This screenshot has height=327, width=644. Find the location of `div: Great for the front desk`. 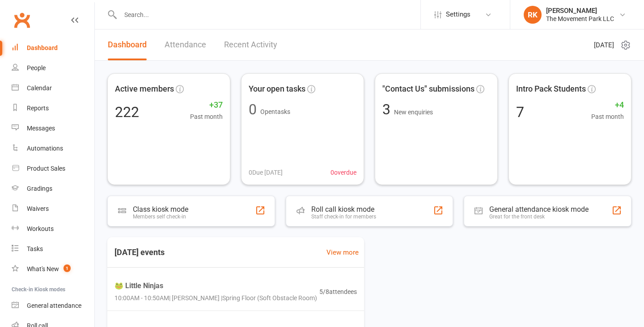

div: Great for the front desk is located at coordinates (539, 217).